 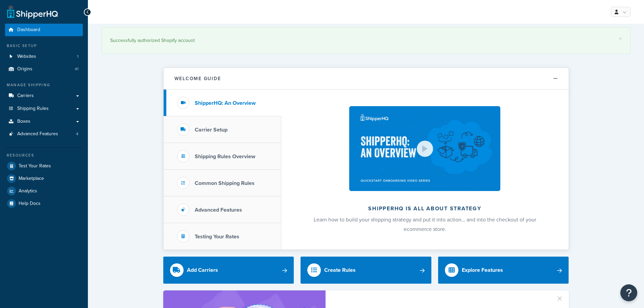 I want to click on a: Marketplace, so click(x=44, y=178).